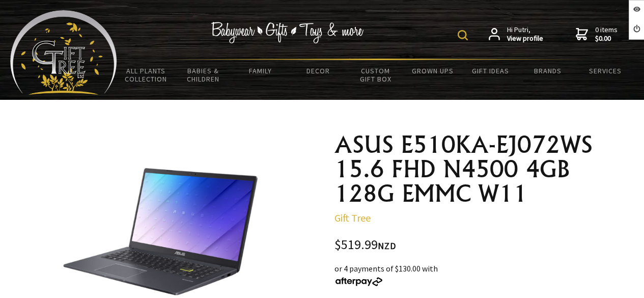  I want to click on div: $519.99, so click(483, 245).